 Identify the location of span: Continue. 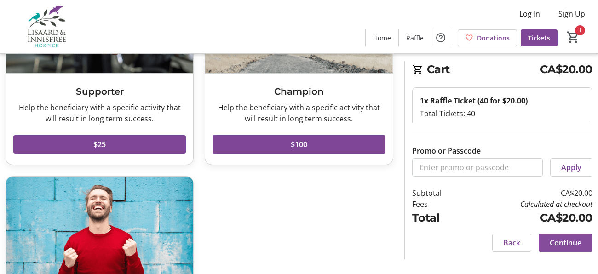
(565, 243).